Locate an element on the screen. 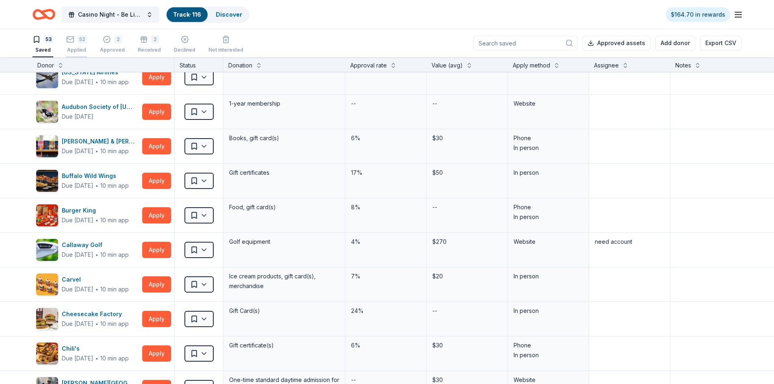  button: Not interested is located at coordinates (226, 45).